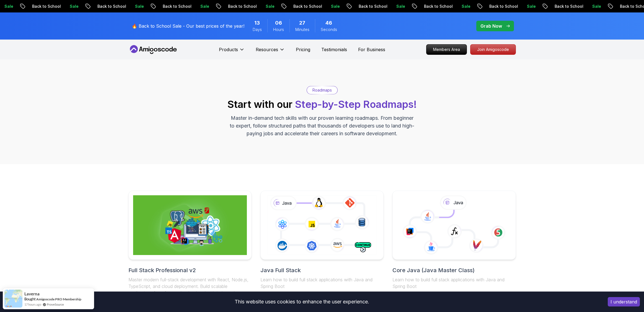  I want to click on span: 27 Minutes, so click(302, 23).